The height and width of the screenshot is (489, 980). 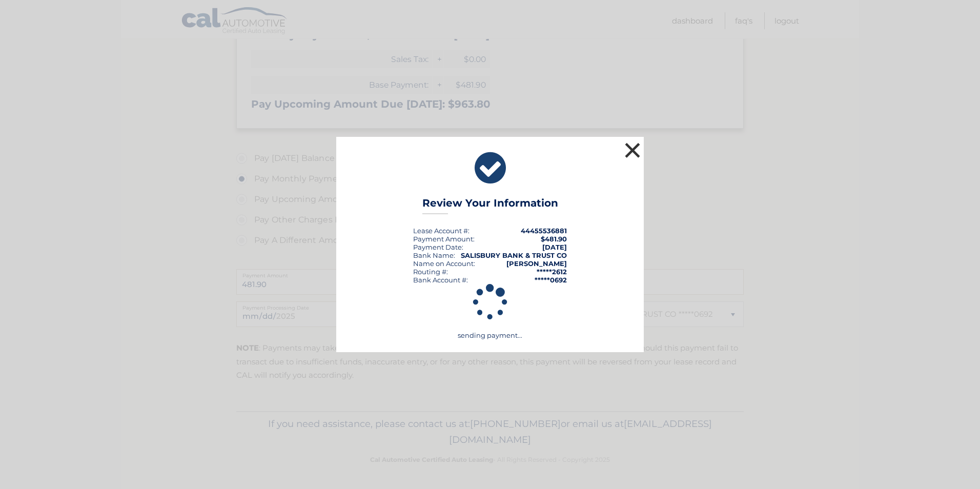 I want to click on strong: SALISBURY BANK & TRUST CO, so click(x=514, y=255).